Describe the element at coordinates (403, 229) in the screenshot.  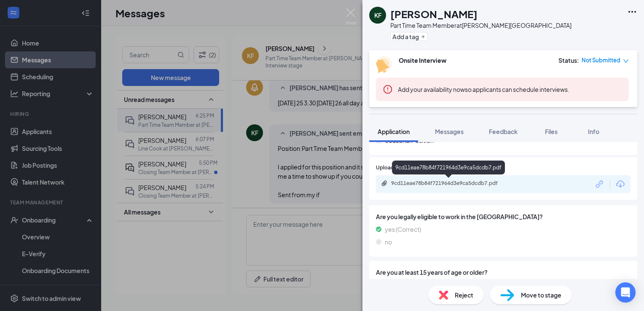
I see `span: yes (Correct)` at that location.